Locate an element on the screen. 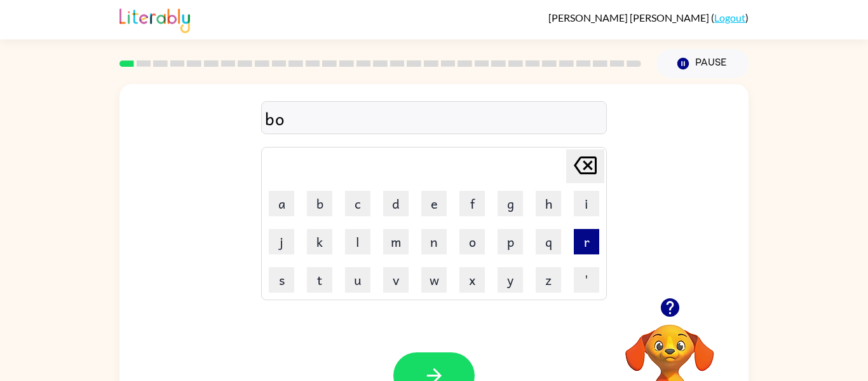  button: f is located at coordinates (472, 203).